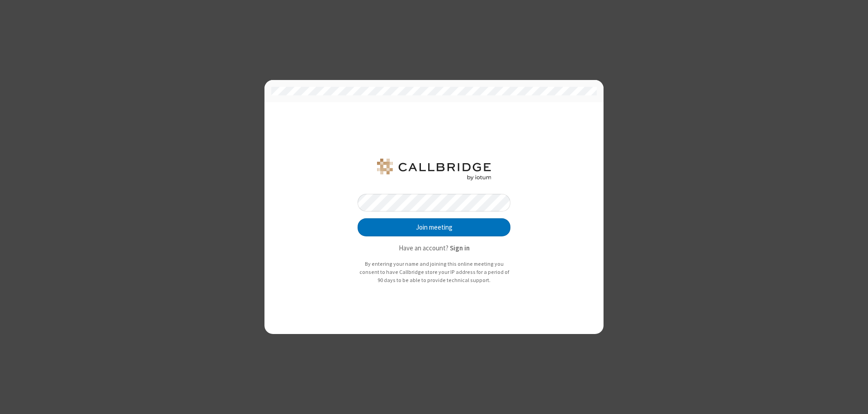 This screenshot has height=414, width=868. What do you see at coordinates (460, 248) in the screenshot?
I see `button: Sign in` at bounding box center [460, 248].